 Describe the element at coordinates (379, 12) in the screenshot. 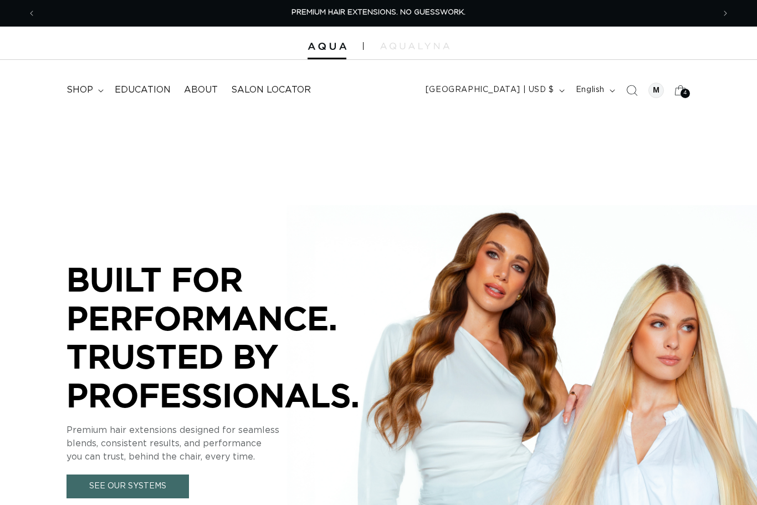

I see `span: PREMIUM HAIR EXTENSIONS. NO GUESSWORK.` at that location.